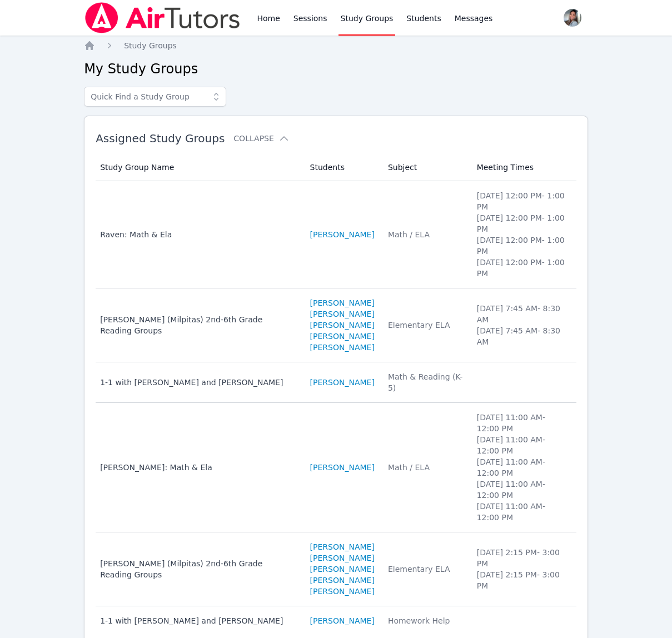 This screenshot has height=638, width=672. What do you see at coordinates (426, 621) in the screenshot?
I see `div: Homework Help` at bounding box center [426, 621].